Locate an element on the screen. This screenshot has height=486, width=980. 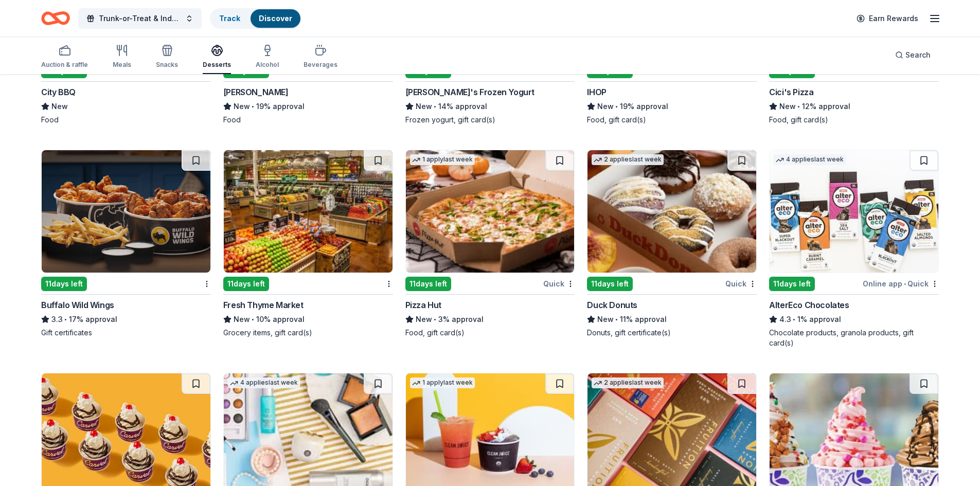
div: Cici's Pizza is located at coordinates (791, 92).